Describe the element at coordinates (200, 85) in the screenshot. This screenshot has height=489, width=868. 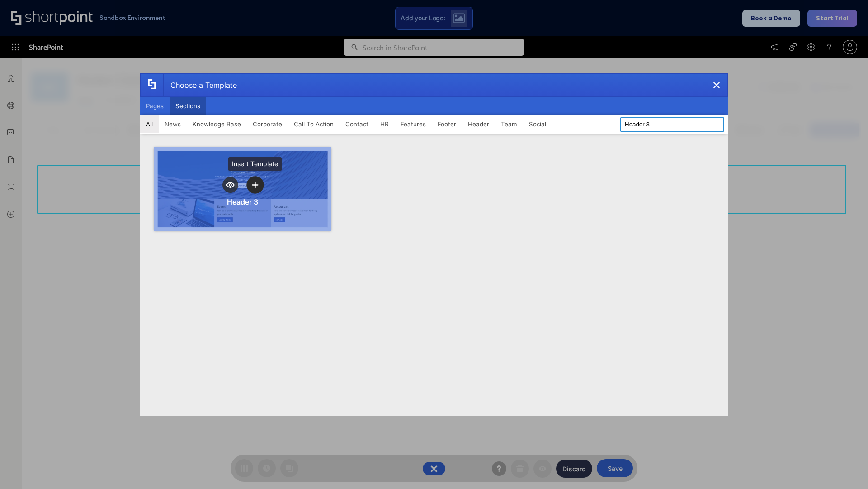
I see `div: Choose a Template` at that location.